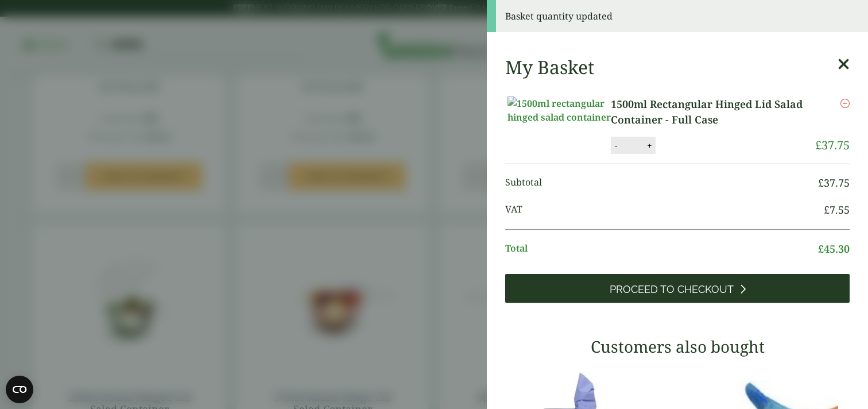 The height and width of the screenshot is (409, 868). I want to click on a: Proceed to Checkout, so click(677, 288).